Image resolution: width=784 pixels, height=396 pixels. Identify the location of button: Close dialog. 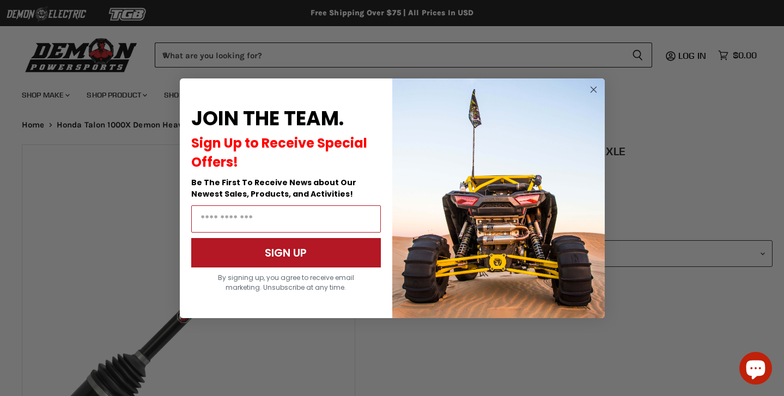
(593, 89).